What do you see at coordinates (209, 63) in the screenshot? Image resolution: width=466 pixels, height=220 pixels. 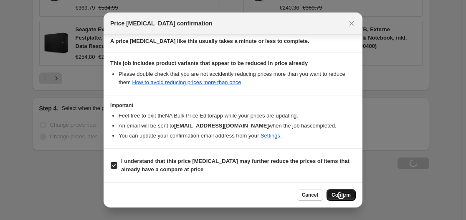 I see `b: This job includes product variants that appear to be reduced in price already` at bounding box center [209, 63].